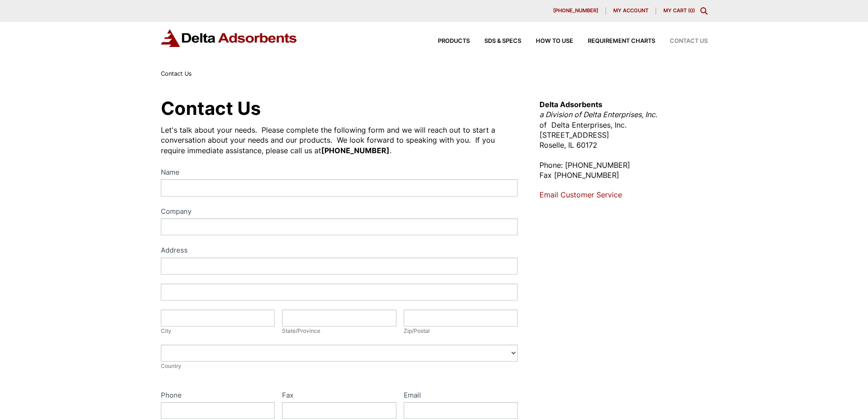 The image size is (868, 419). What do you see at coordinates (554, 41) in the screenshot?
I see `span: How to Use` at bounding box center [554, 41].